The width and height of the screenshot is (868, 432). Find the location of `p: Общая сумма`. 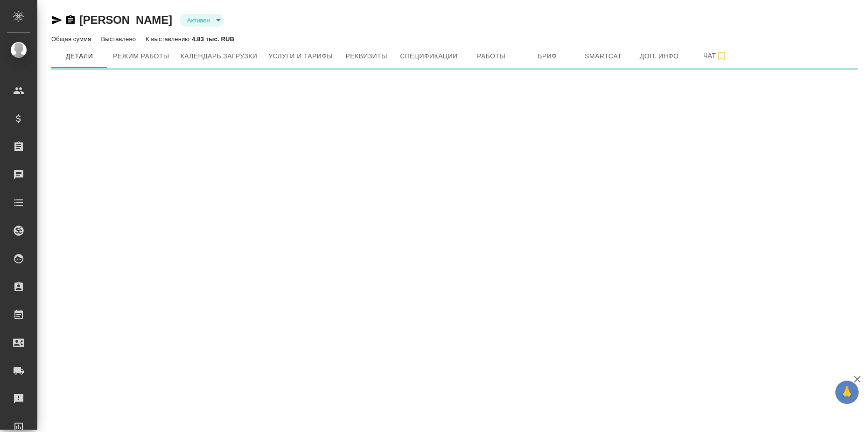

p: Общая сумма is located at coordinates (72, 39).